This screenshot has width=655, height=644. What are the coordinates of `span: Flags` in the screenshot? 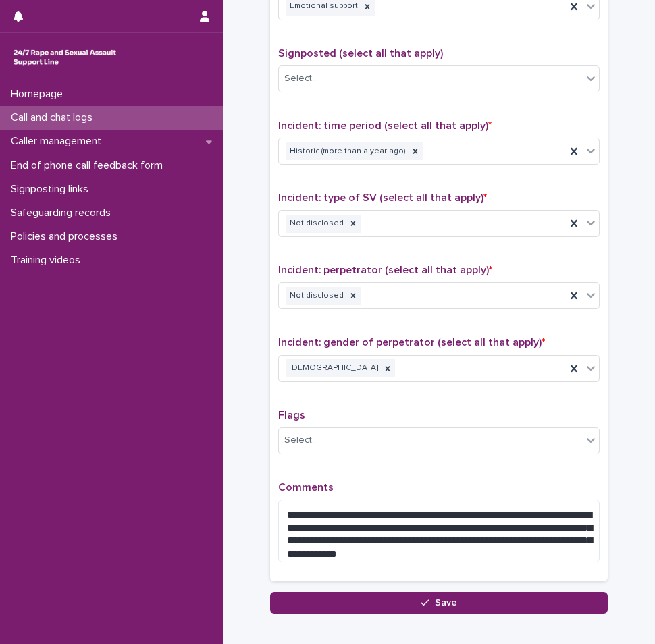 It's located at (292, 415).